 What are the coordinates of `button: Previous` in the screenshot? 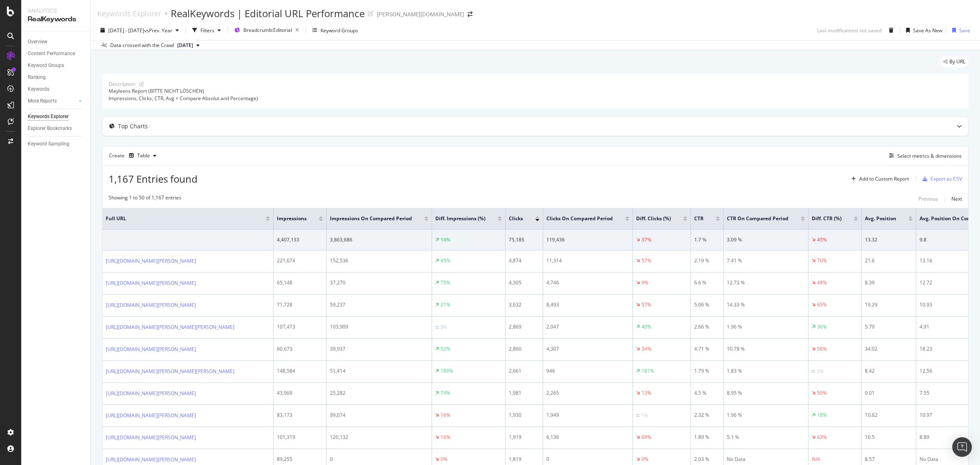 It's located at (929, 198).